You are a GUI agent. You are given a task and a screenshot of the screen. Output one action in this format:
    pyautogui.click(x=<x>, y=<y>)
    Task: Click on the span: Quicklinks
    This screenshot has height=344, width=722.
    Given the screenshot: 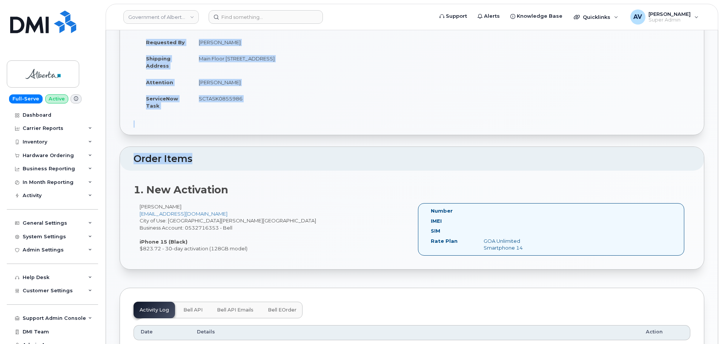 What is the action you would take?
    pyautogui.click(x=596, y=17)
    